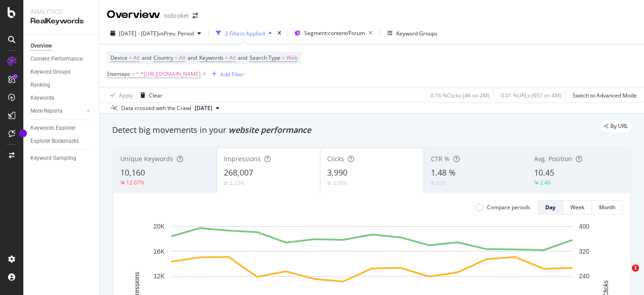  I want to click on button: Month, so click(607, 208).